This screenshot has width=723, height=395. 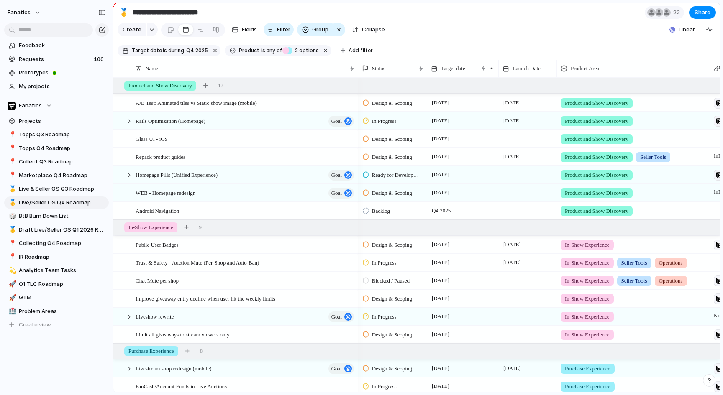 I want to click on div: 🚀GTM, so click(x=56, y=298).